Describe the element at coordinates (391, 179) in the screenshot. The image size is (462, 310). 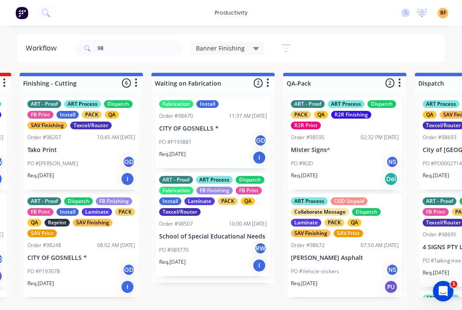
I see `div: Del` at that location.